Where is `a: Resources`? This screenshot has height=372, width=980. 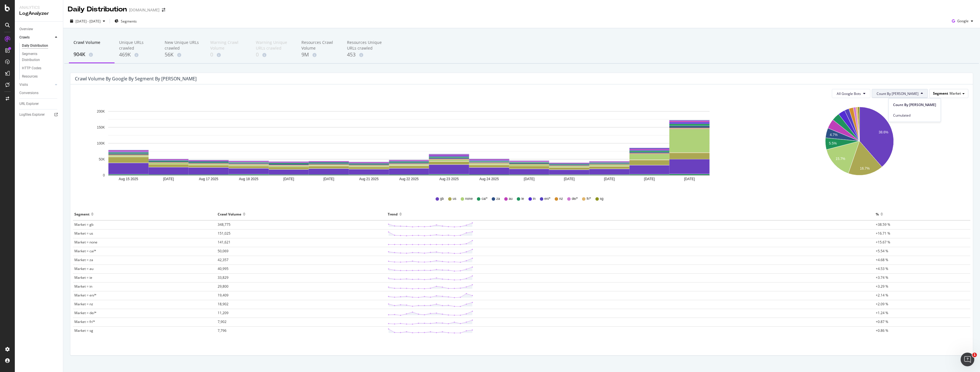 a: Resources is located at coordinates (40, 76).